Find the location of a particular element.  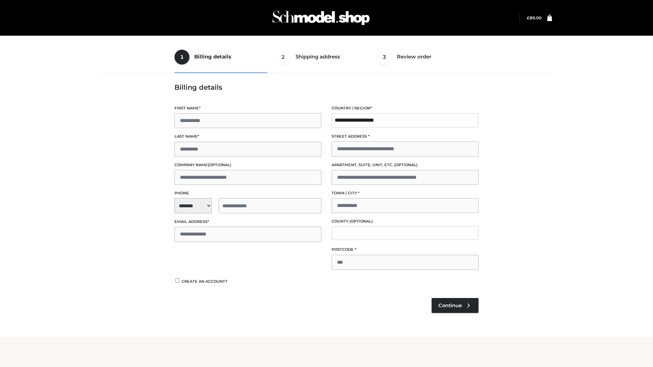

label: Town / City is located at coordinates (405, 193).